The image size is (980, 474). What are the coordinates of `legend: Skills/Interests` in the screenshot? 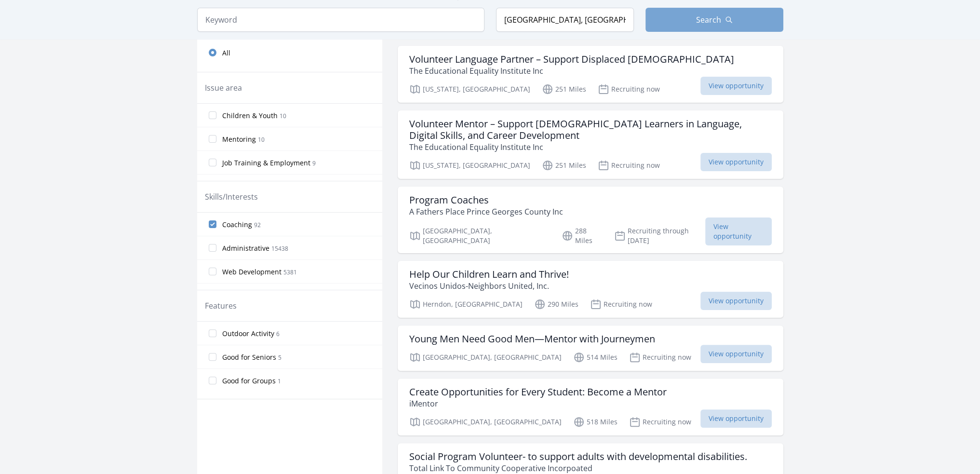 It's located at (232, 197).